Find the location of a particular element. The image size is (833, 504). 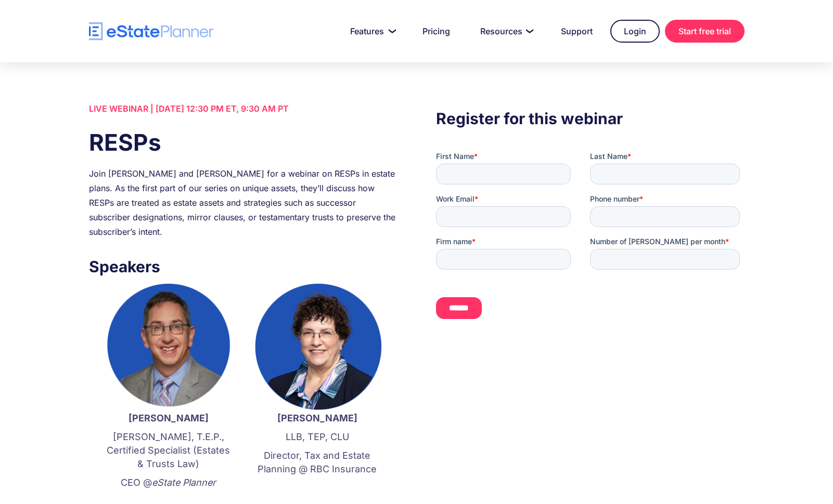

a: Support is located at coordinates (576, 31).